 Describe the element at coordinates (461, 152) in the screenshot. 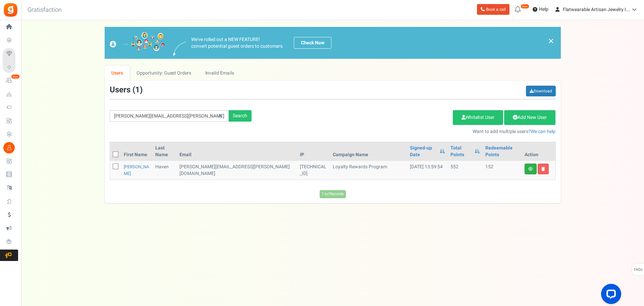

I see `a: Total Points` at that location.